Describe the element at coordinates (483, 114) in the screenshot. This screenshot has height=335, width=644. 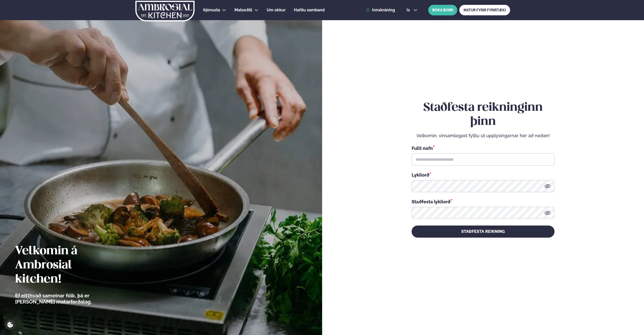
I see `h2: Staðfesta reikninginn þinn` at that location.